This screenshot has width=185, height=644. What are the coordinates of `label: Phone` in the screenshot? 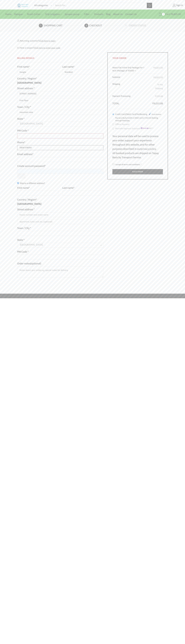 It's located at (21, 142).